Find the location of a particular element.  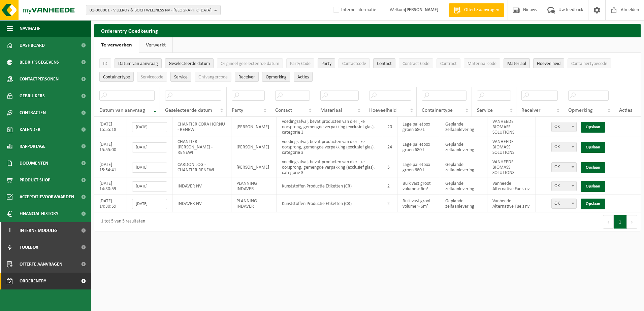

button: Contract CodeContract Code: Activate to sort is located at coordinates (416, 63).